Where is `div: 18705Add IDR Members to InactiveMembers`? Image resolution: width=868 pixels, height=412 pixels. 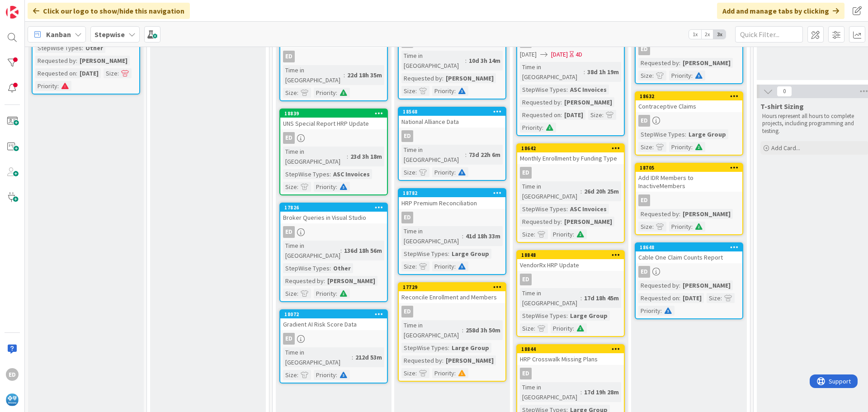
div: 18705Add IDR Members to InactiveMembers is located at coordinates (689, 178).